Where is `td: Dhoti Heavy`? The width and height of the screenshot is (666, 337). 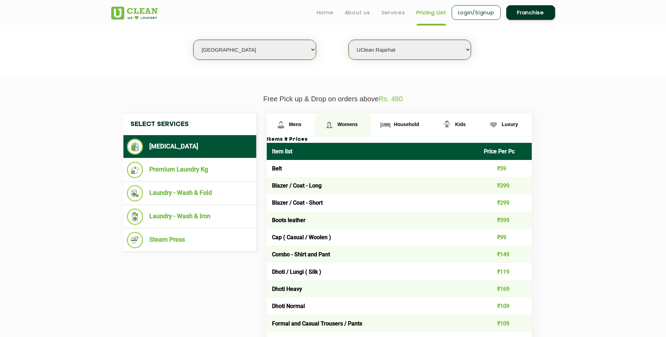 td: Dhoti Heavy is located at coordinates (373, 289).